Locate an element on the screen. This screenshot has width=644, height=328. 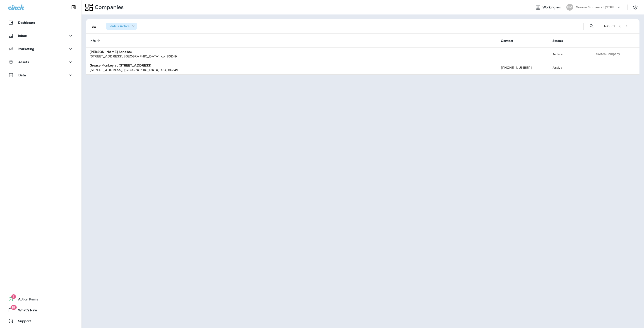
button: Filters is located at coordinates (94, 26).